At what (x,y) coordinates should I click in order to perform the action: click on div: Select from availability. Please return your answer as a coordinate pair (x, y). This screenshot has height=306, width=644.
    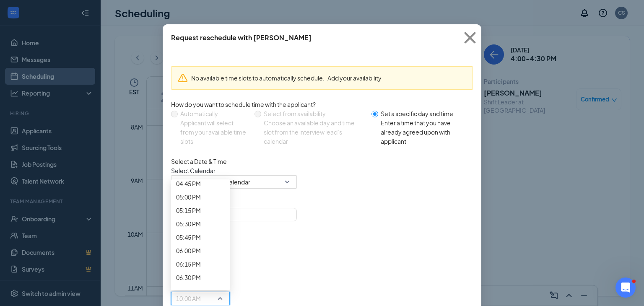
    Looking at the image, I should click on (314, 114).